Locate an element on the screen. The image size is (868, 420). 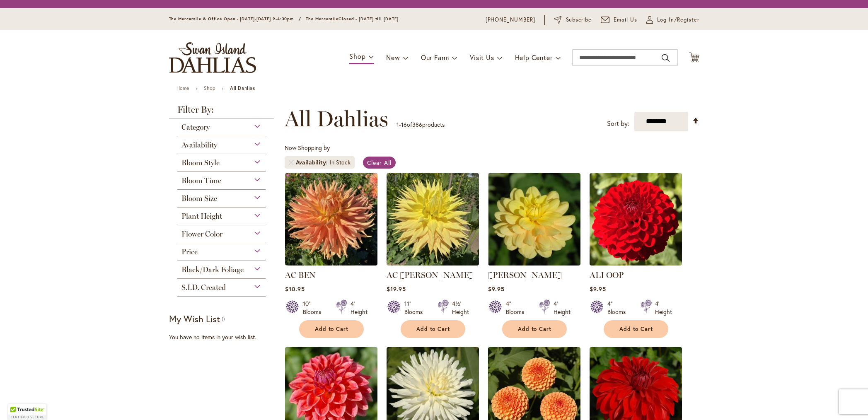
a: store logo is located at coordinates (213, 57).